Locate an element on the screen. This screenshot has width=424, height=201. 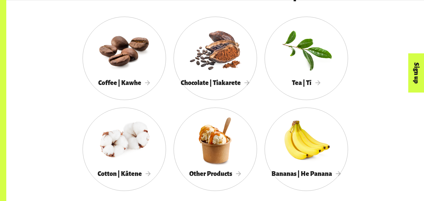
span: Bananas | He Panana is located at coordinates (306, 174).